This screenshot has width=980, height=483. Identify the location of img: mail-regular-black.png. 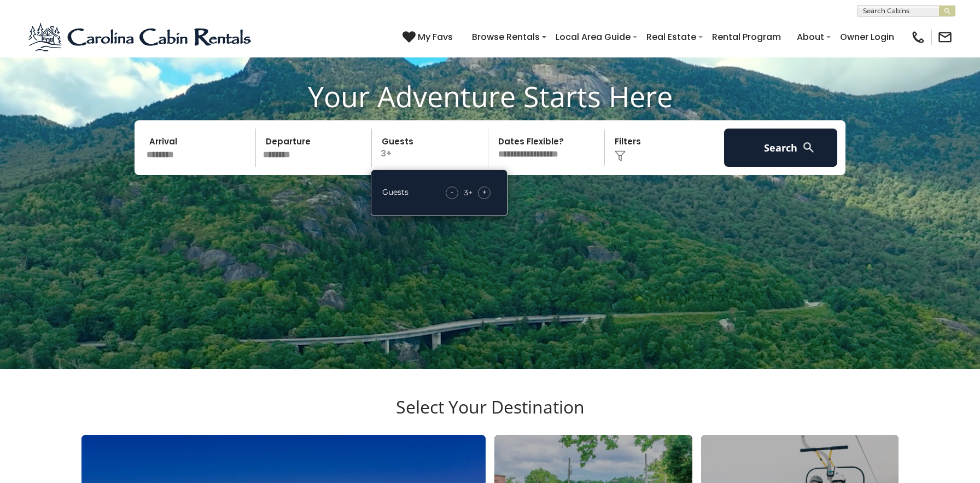
(945, 37).